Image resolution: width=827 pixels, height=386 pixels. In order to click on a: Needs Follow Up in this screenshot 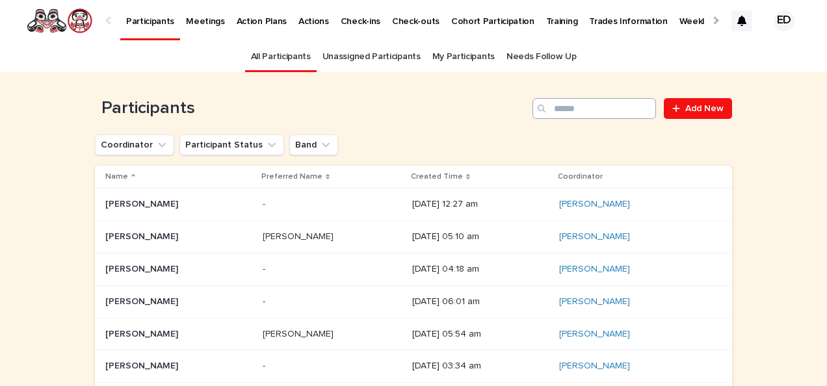, I will do `click(541, 57)`.